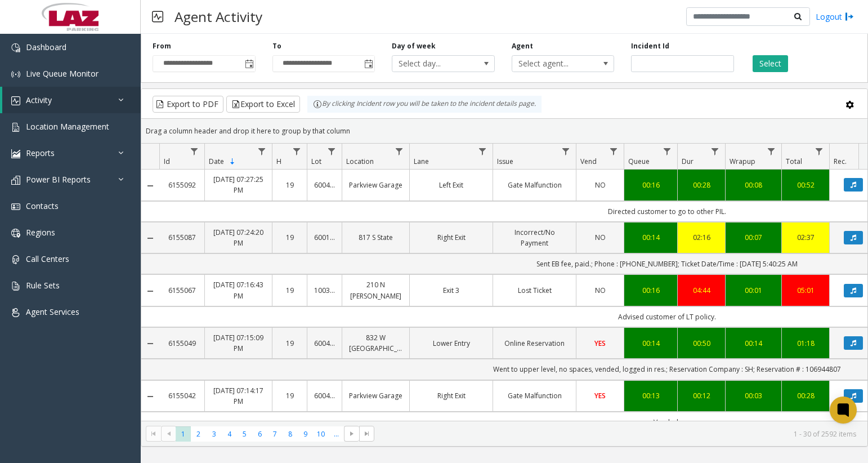  What do you see at coordinates (375, 185) in the screenshot?
I see `a: Parkview Garage` at bounding box center [375, 185].